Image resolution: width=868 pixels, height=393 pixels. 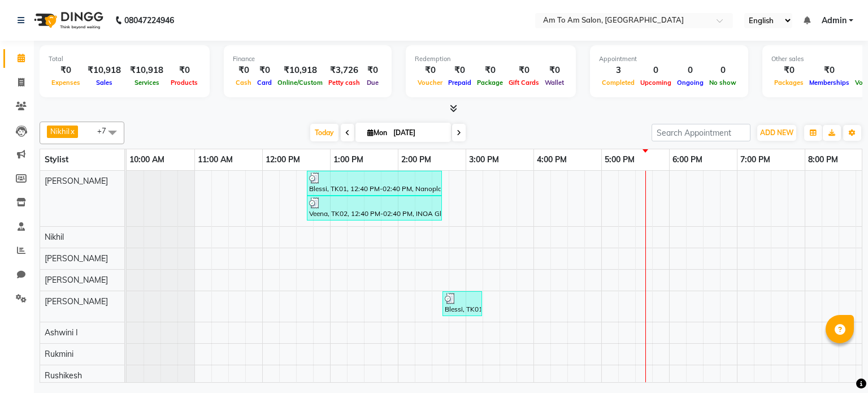 What do you see at coordinates (620, 159) in the screenshot?
I see `a: 5:00 PM` at bounding box center [620, 159].